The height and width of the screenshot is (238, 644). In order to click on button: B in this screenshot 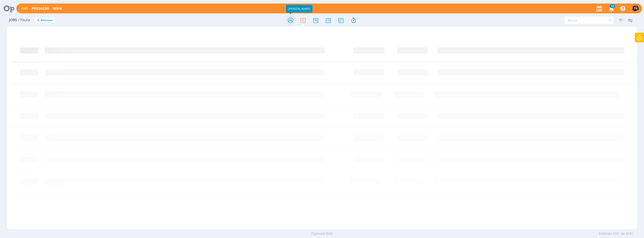, I will do `click(635, 8)`.